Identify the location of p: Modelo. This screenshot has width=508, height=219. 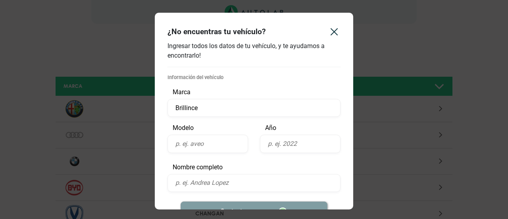
(208, 128).